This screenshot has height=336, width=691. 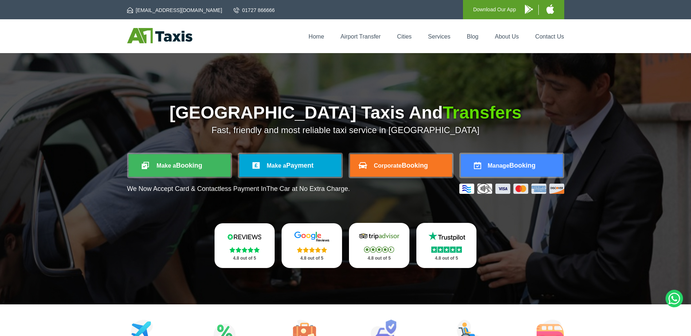 I want to click on a: Make aPayment, so click(x=290, y=166).